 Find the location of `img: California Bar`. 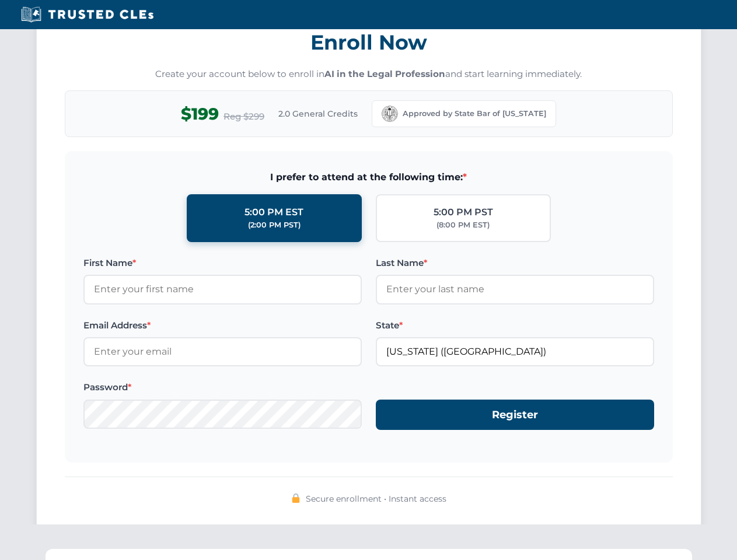

img: California Bar is located at coordinates (390, 114).